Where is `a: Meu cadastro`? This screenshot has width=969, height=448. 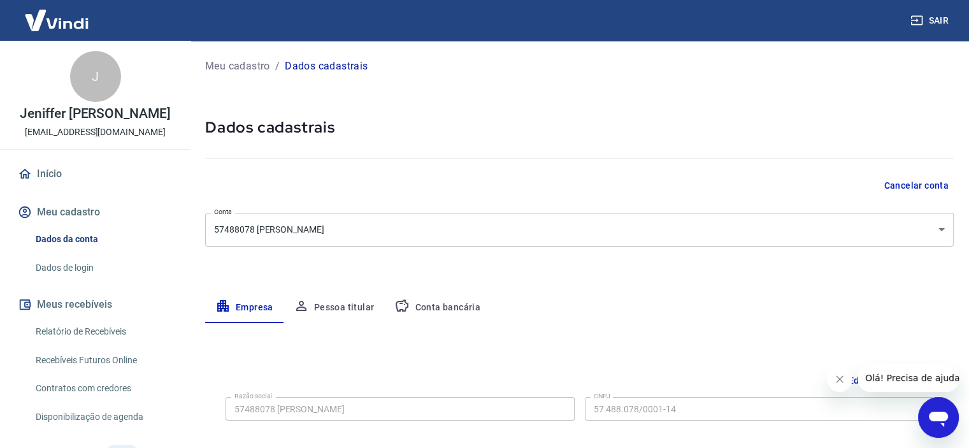 a: Meu cadastro is located at coordinates (238, 66).